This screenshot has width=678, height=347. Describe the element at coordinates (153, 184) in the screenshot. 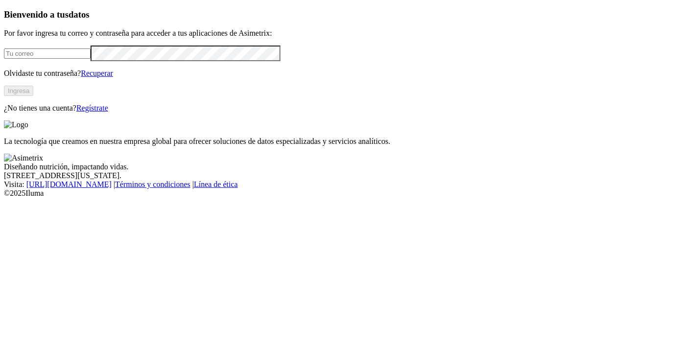

I see `a: Términos y condiciones` at that location.